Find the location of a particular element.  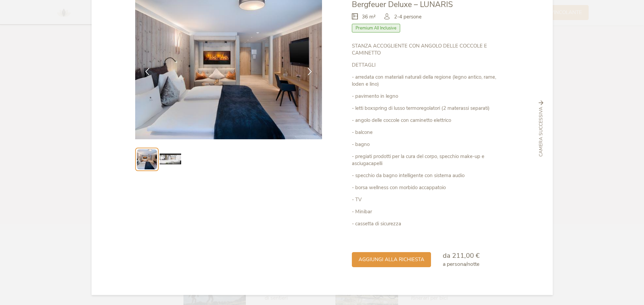

p: STANZA ACCOGLIENTE CON ANGOLO DELLE COCCOLE E CAMINETTO is located at coordinates (430, 50).